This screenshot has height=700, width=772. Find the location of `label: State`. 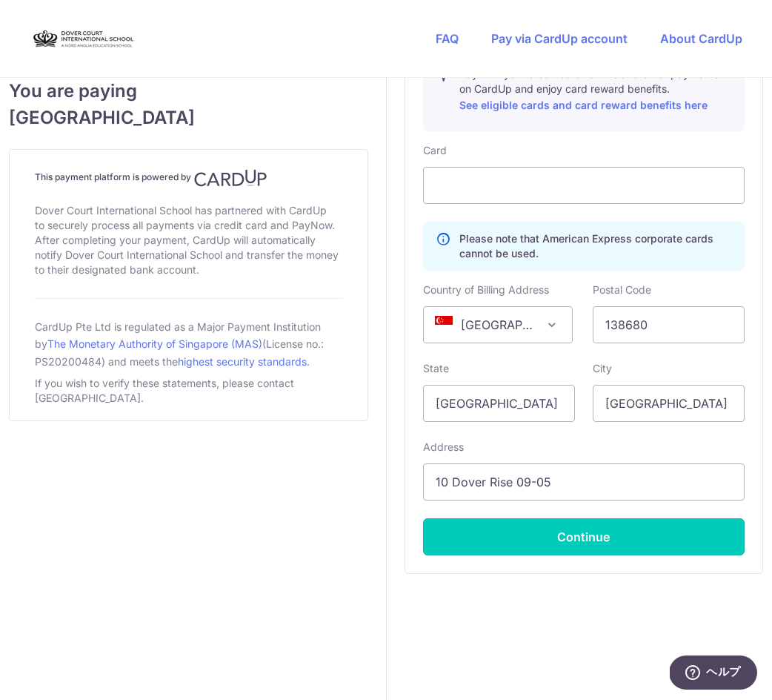

label: State is located at coordinates (435, 369).